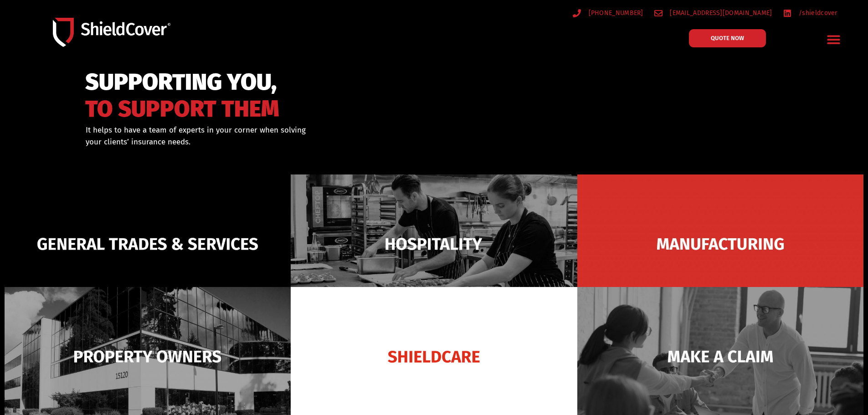 This screenshot has height=415, width=868. Describe the element at coordinates (182, 82) in the screenshot. I see `span: SUPPORTING YOU,` at that location.